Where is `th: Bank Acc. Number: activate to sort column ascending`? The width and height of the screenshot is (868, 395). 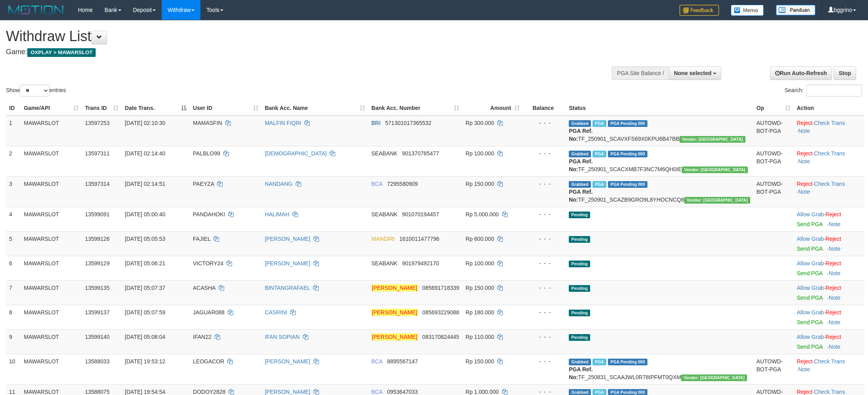 th: Bank Acc. Number: activate to sort column ascending is located at coordinates (415, 108).